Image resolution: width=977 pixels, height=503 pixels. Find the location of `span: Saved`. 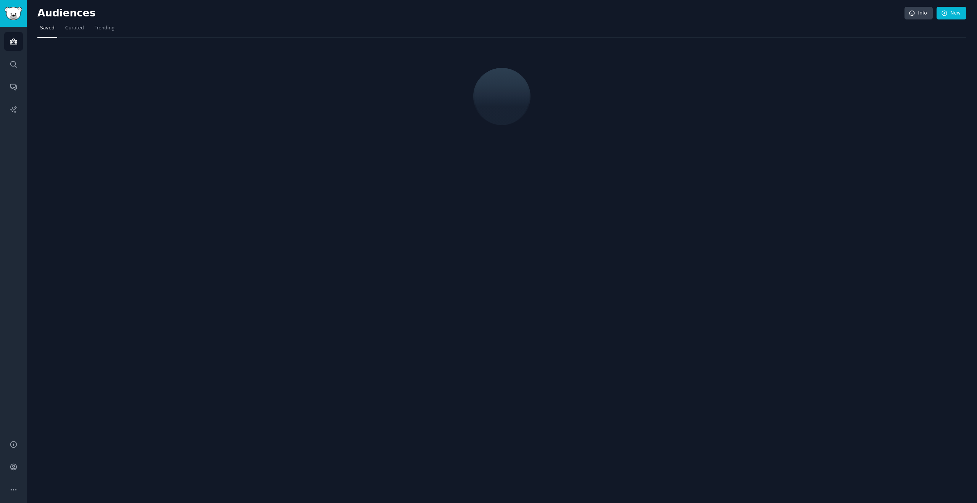

span: Saved is located at coordinates (47, 28).